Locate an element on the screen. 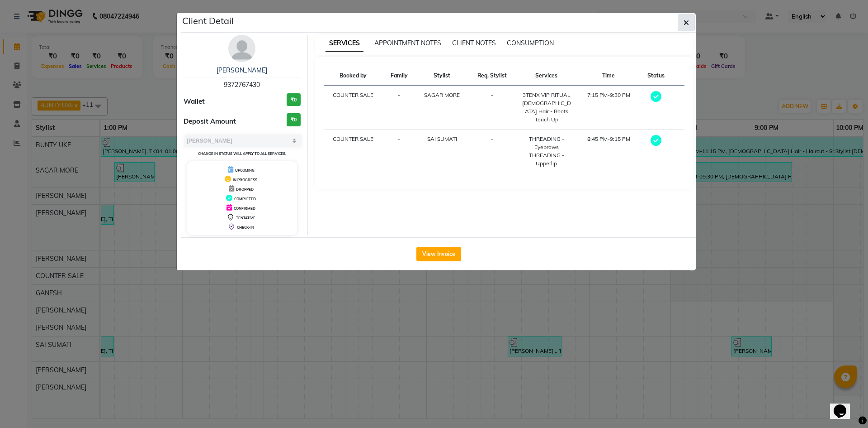 Image resolution: width=868 pixels, height=428 pixels. div: THREADING - Upperlip is located at coordinates (546, 159).